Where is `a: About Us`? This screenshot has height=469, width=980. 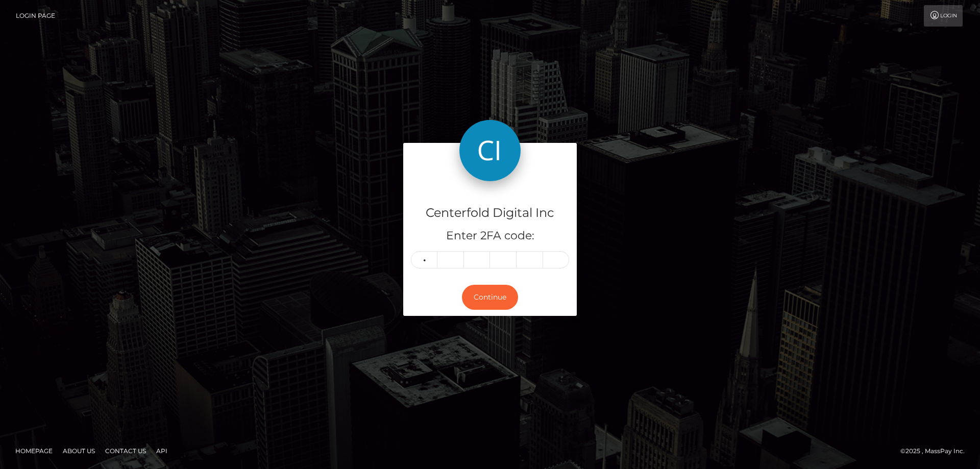
a: About Us is located at coordinates (78, 451).